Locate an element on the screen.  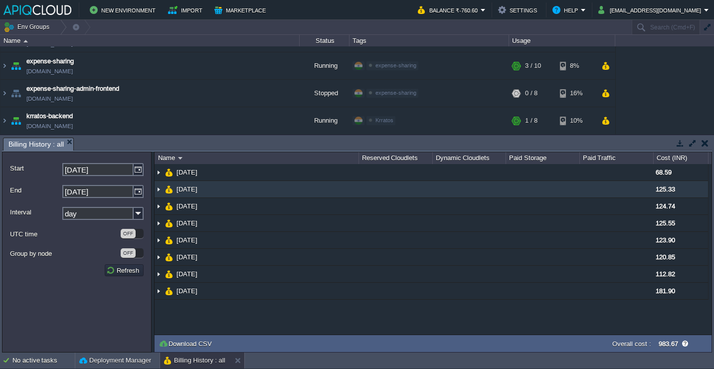
label: End is located at coordinates (35, 190).